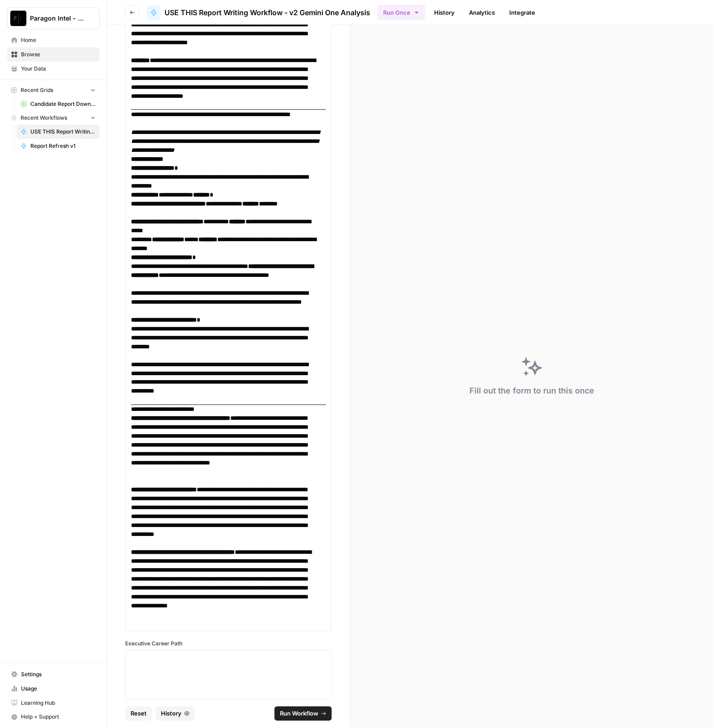 The height and width of the screenshot is (728, 714). I want to click on button: Recent Workflows, so click(53, 118).